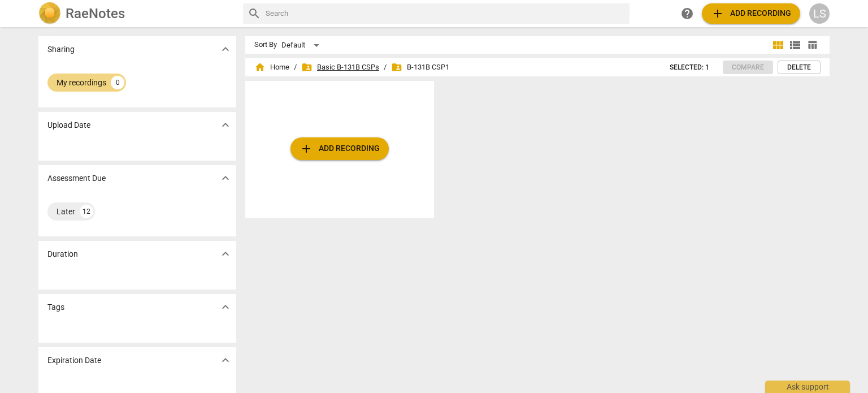 This screenshot has width=868, height=393. What do you see at coordinates (445, 14) in the screenshot?
I see `input: Search` at bounding box center [445, 14].